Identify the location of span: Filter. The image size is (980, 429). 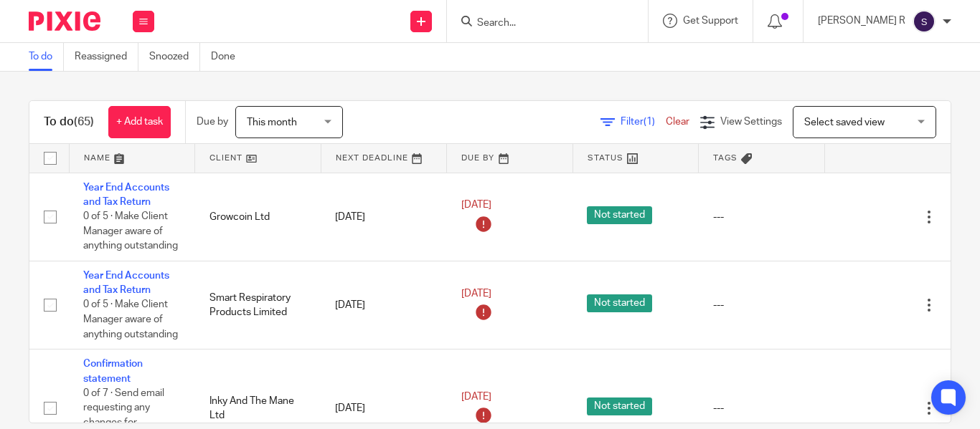
(643, 122).